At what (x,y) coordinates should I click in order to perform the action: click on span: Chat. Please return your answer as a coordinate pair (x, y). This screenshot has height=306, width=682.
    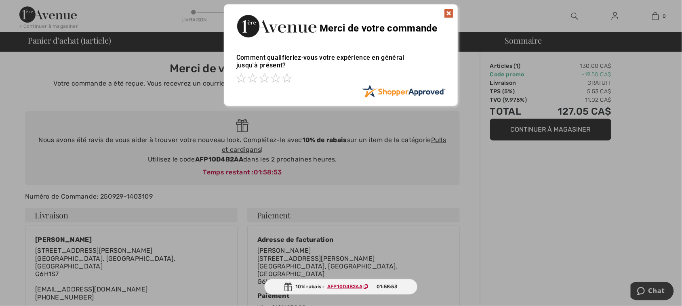
    Looking at the image, I should click on (26, 9).